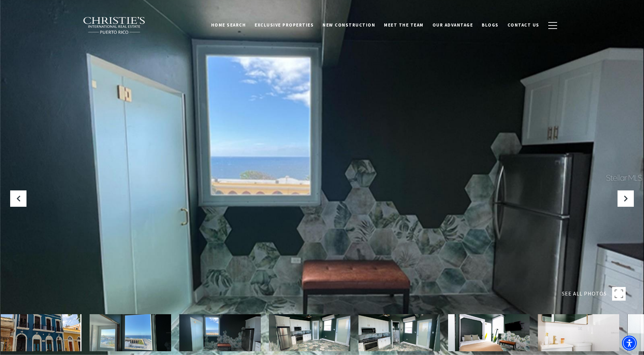  What do you see at coordinates (626, 198) in the screenshot?
I see `button: Next Slide` at bounding box center [626, 198].